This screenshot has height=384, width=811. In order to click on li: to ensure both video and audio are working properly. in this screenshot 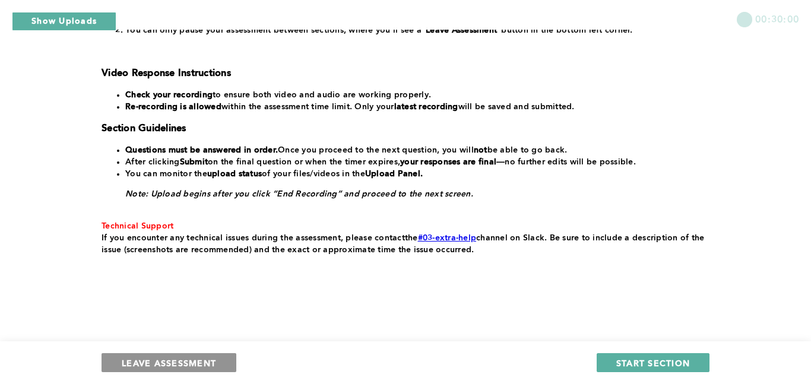, I will do `click(415, 95)`.